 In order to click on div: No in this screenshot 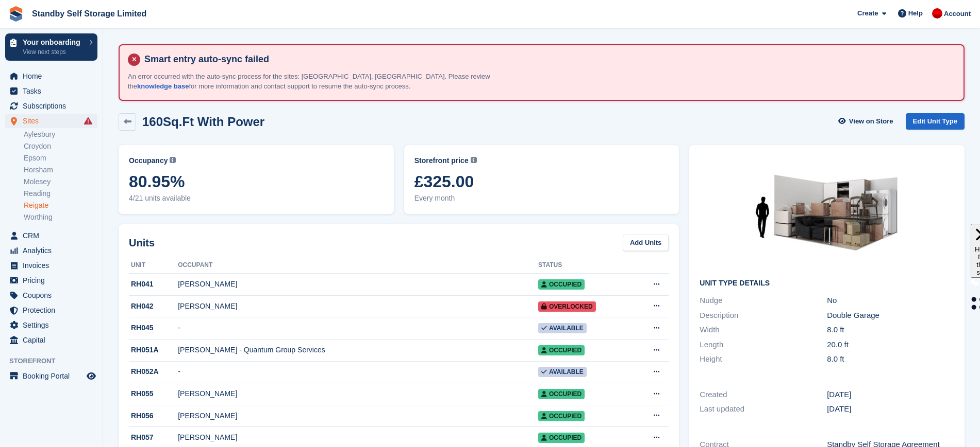, I will do `click(890, 301)`.